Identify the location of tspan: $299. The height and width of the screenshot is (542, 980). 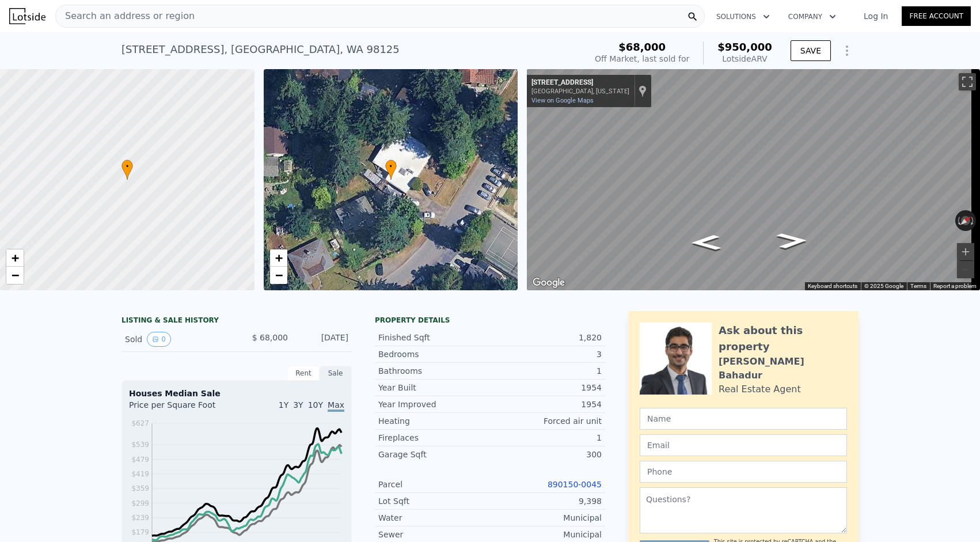
(140, 503).